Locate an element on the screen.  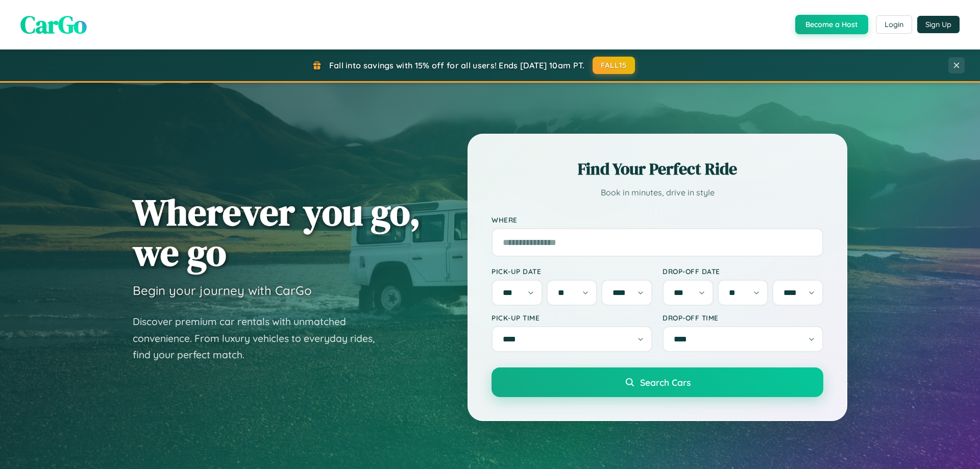
label: Pick-up Time is located at coordinates (572, 317).